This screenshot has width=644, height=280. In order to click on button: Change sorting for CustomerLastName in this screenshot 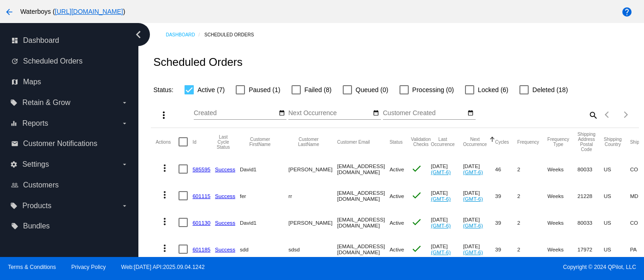, I will do `click(308, 142)`.